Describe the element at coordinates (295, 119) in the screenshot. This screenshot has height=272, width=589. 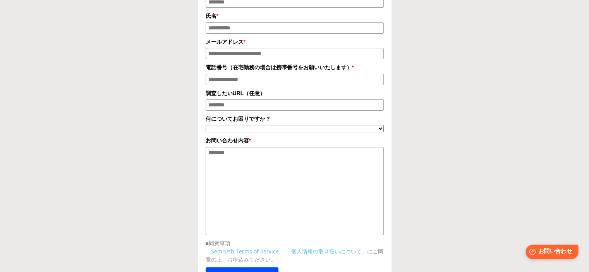
I see `label: 何についてお困りですか？` at that location.